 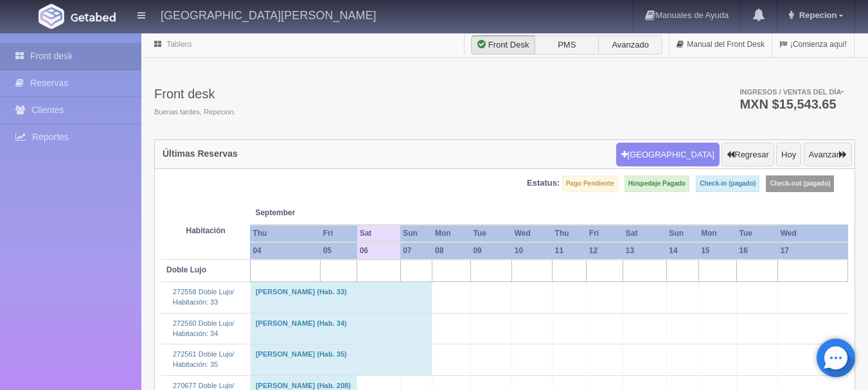 I want to click on label: Check-out (pagado), so click(x=800, y=184).